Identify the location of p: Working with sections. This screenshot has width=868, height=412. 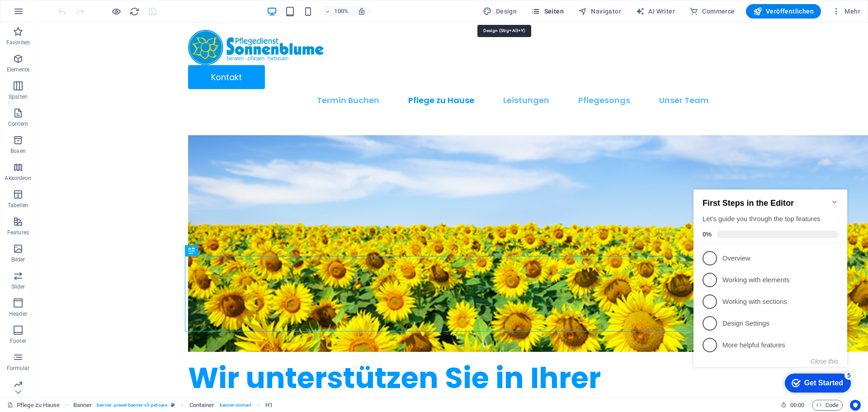
(87, 125).